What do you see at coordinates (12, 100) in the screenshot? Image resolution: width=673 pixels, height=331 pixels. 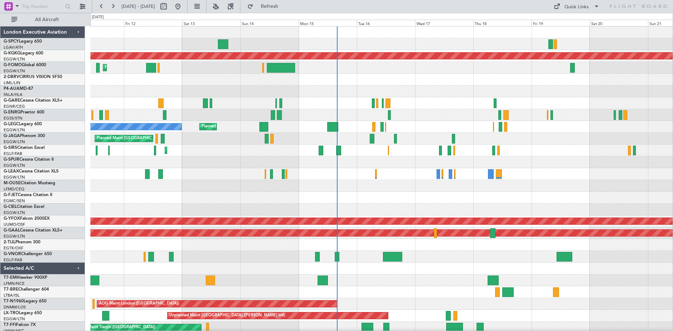 I see `span: G-GARE` at bounding box center [12, 100].